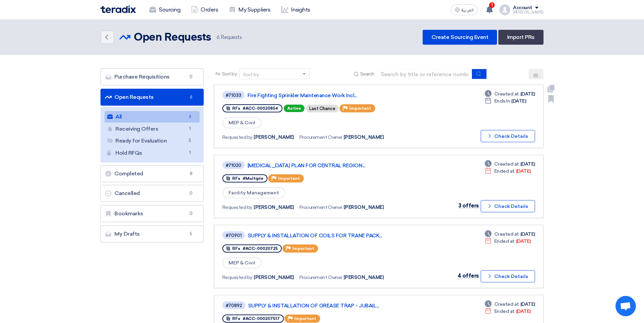 The image size is (644, 323). Describe the element at coordinates (467, 10) in the screenshot. I see `span: العربية` at that location.